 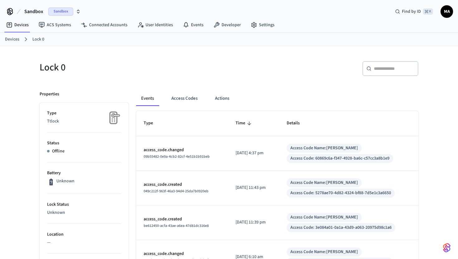 What do you see at coordinates (341, 227) in the screenshot?
I see `div: Access Code: 3e084a01-0a1a-43d9-a063-20975d98c1a6` at bounding box center [341, 227].